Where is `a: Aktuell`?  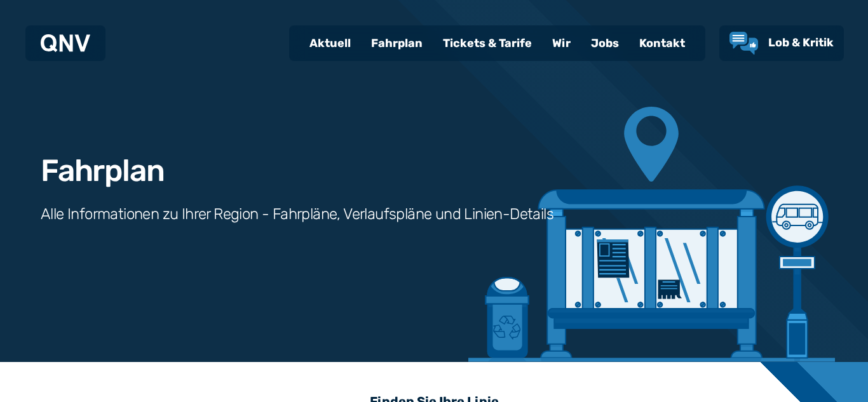
a: Aktuell is located at coordinates (330, 43).